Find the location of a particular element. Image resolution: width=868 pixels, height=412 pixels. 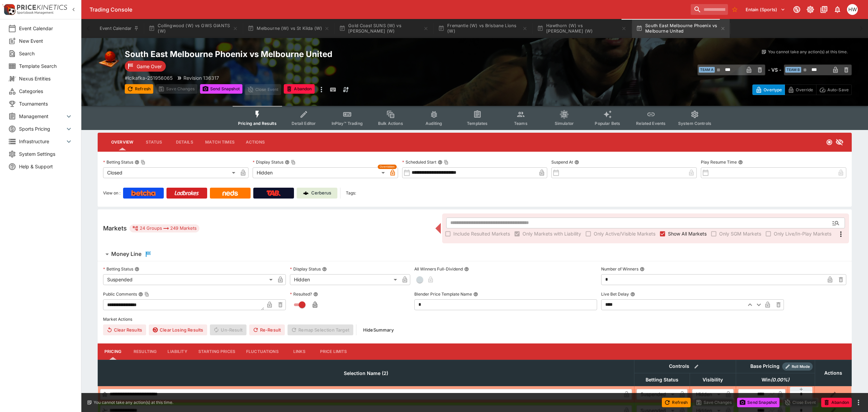

label: View on : is located at coordinates (111, 193).